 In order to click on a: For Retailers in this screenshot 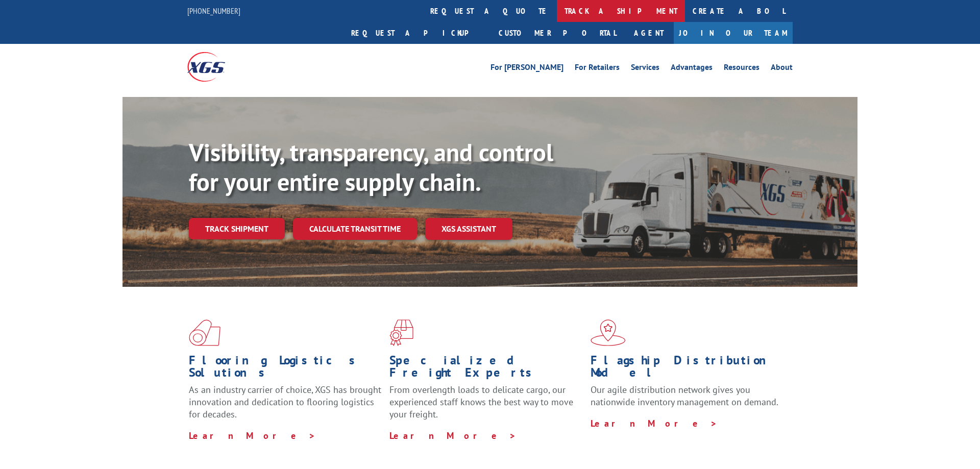, I will do `click(597, 69)`.